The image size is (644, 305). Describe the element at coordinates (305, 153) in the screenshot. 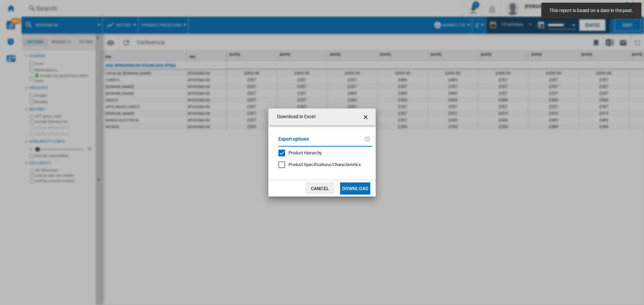

I see `span: Product Hierarchy` at that location.